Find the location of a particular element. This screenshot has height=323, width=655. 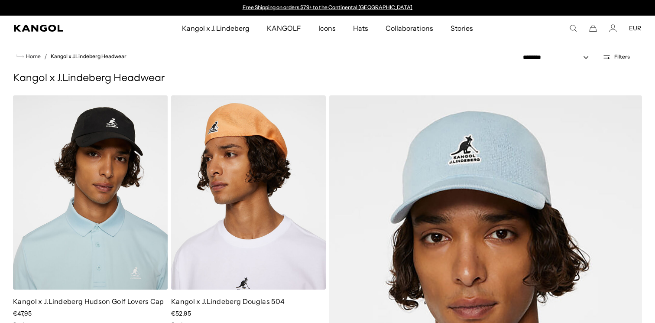

slideshow-component: Announcement bar is located at coordinates (327, 8).